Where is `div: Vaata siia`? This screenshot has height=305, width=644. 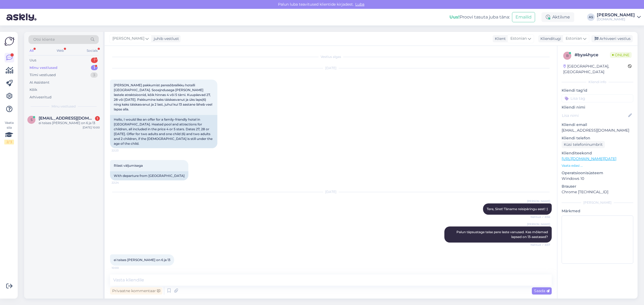
div: Vaata siia is located at coordinates (9, 132).